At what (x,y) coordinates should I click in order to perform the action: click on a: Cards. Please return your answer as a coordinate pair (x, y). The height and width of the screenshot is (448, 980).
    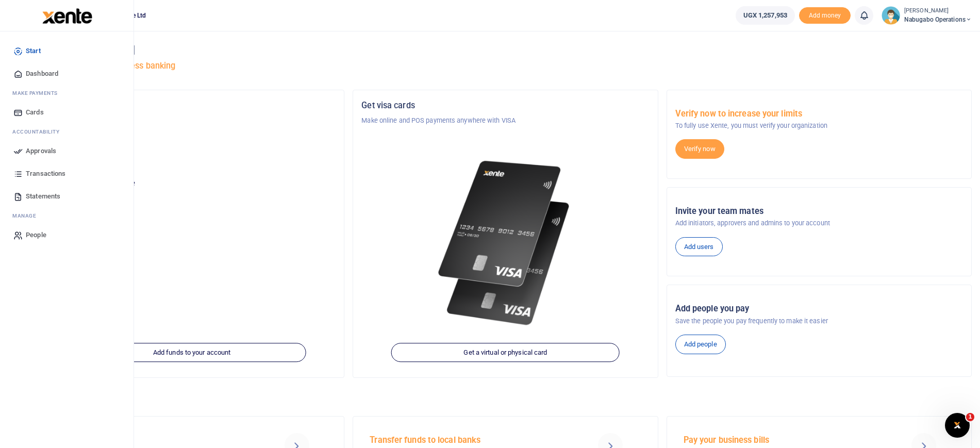
    Looking at the image, I should click on (66, 113).